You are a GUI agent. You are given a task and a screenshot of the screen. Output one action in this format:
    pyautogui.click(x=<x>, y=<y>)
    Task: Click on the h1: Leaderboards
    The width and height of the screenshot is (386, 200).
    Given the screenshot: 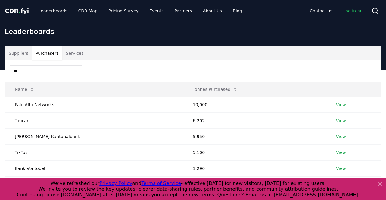 What is the action you would take?
    pyautogui.click(x=193, y=31)
    